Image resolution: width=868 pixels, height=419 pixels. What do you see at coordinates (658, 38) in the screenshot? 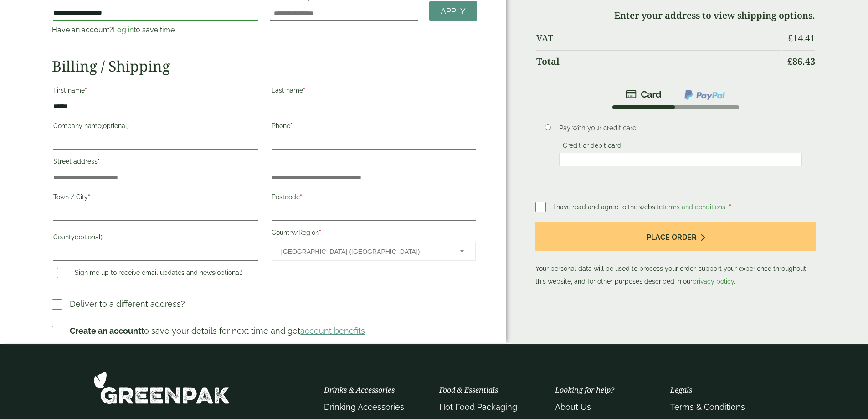
I see `th: VAT` at bounding box center [658, 38].